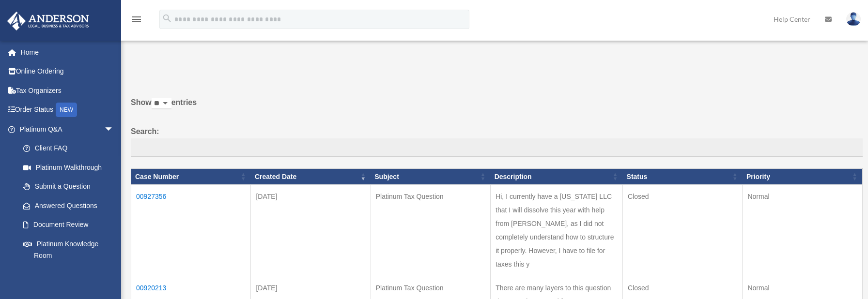  I want to click on a: Platinum Q&Aarrow_drop_down, so click(65, 129).